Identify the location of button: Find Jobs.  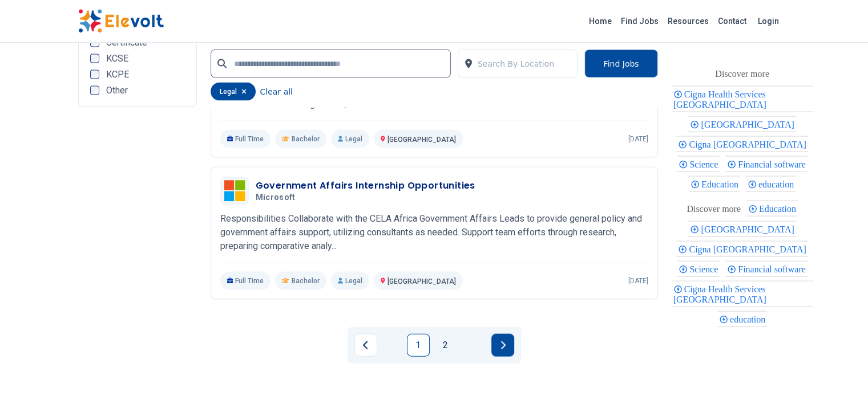
(621, 64).